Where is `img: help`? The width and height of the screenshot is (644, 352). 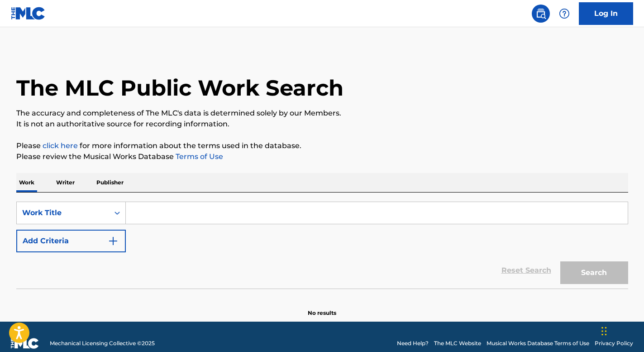 img: help is located at coordinates (564, 14).